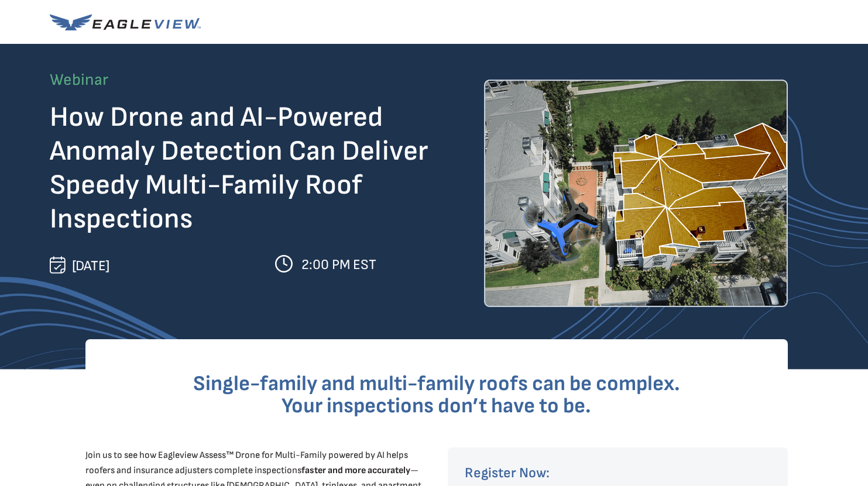 Image resolution: width=868 pixels, height=486 pixels. Describe the element at coordinates (79, 79) in the screenshot. I see `span: Webinar` at that location.